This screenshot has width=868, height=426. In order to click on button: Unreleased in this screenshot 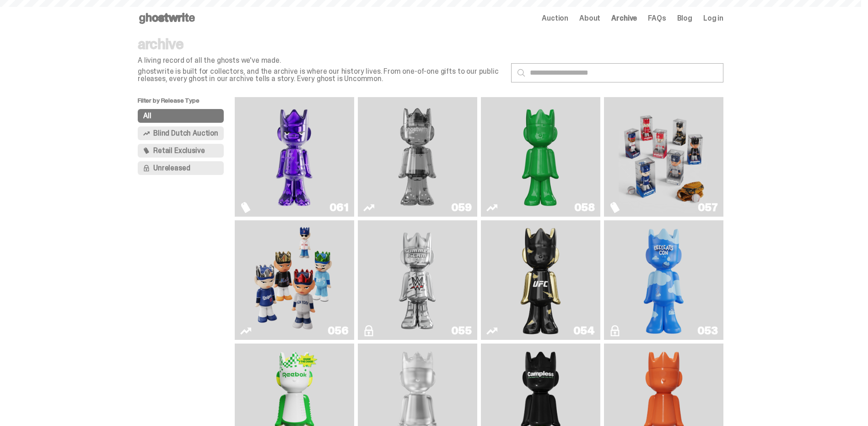, I will do `click(181, 168)`.